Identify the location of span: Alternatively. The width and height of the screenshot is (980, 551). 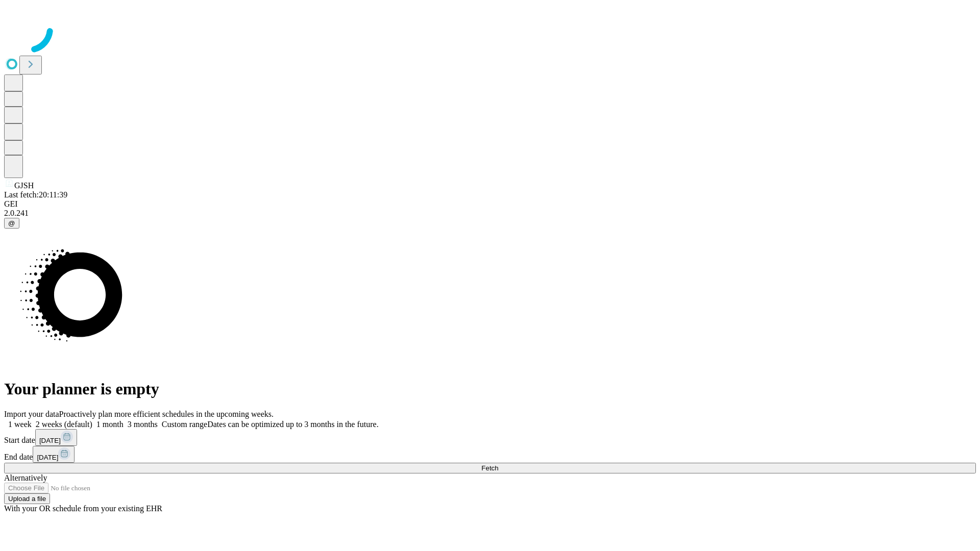
(26, 477).